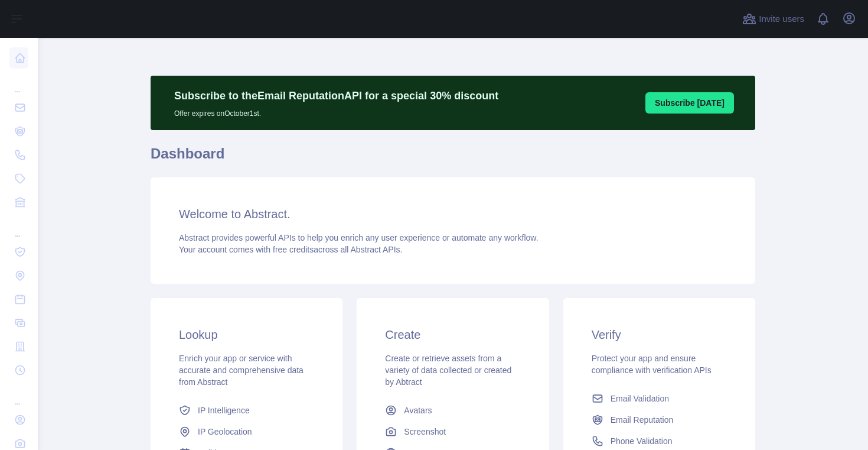  Describe the element at coordinates (452, 411) in the screenshot. I see `a: Avatars` at that location.